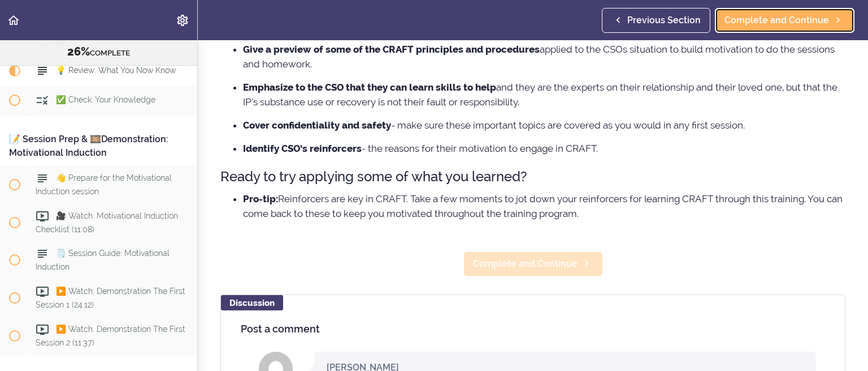 This screenshot has width=868, height=371. What do you see at coordinates (107, 222) in the screenshot?
I see `span: 🎥 Watch: Motivational Induction Checklist (11:08)` at bounding box center [107, 222].